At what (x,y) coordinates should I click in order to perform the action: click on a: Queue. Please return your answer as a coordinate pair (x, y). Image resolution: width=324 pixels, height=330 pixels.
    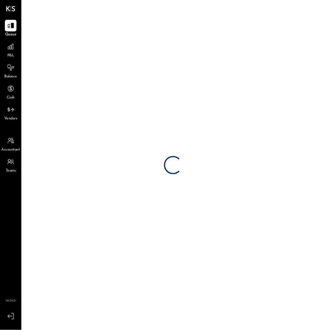
    Looking at the image, I should click on (11, 29).